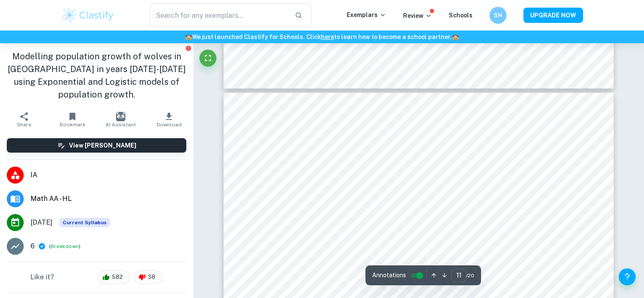 Image resolution: width=644 pixels, height=298 pixels. I want to click on span: Annotations, so click(389, 275).